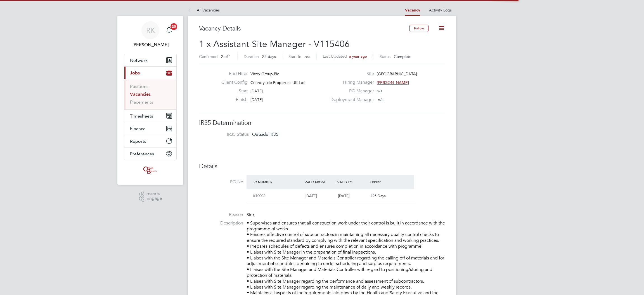 This screenshot has width=644, height=295. What do you see at coordinates (221, 223) in the screenshot?
I see `label: Description` at bounding box center [221, 223].